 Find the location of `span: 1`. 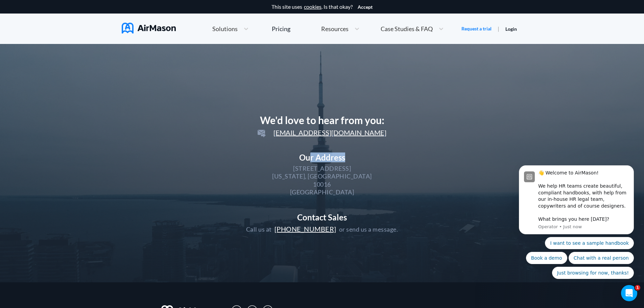

span: 1 is located at coordinates (638, 288).